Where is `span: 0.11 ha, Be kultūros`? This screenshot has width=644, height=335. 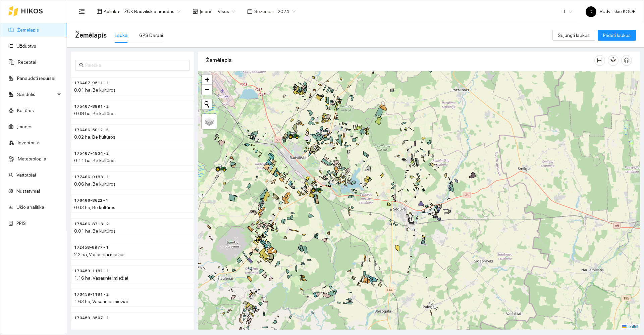
span: 0.11 ha, Be kultūros is located at coordinates (95, 160).